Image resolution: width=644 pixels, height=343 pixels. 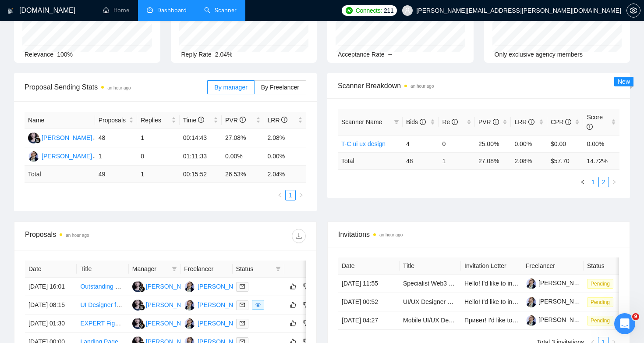 I want to click on td: 00:14:43, so click(x=201, y=138).